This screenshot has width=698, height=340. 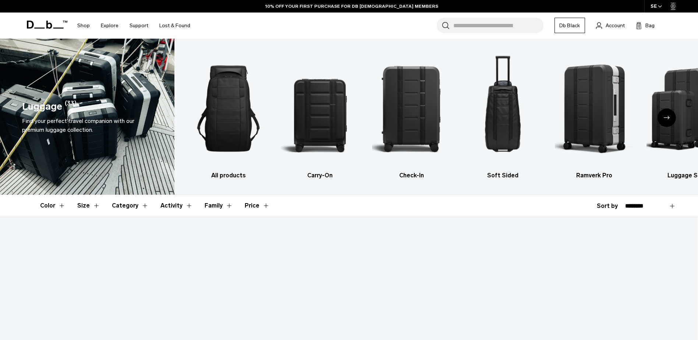 I want to click on li: 5 / 6, so click(x=594, y=115).